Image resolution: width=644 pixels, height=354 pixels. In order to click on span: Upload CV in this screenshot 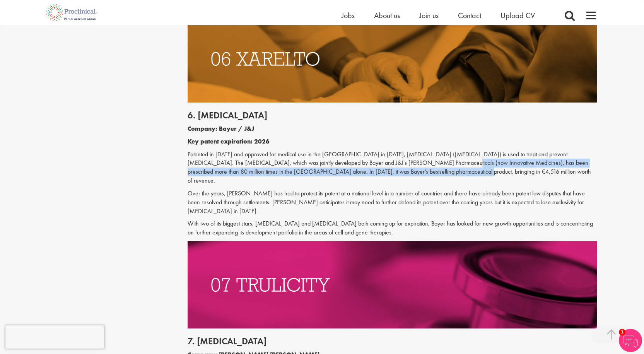, I will do `click(517, 15)`.